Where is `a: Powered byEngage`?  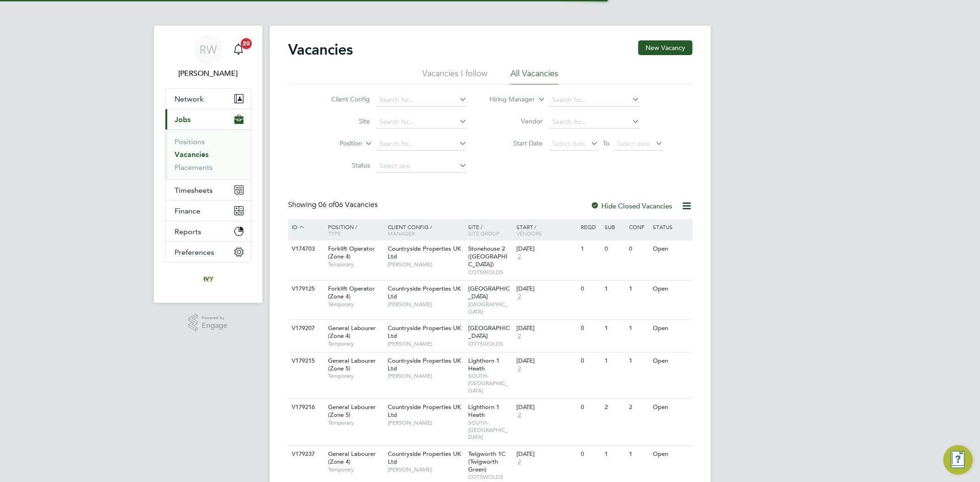
a: Powered byEngage is located at coordinates (208, 323).